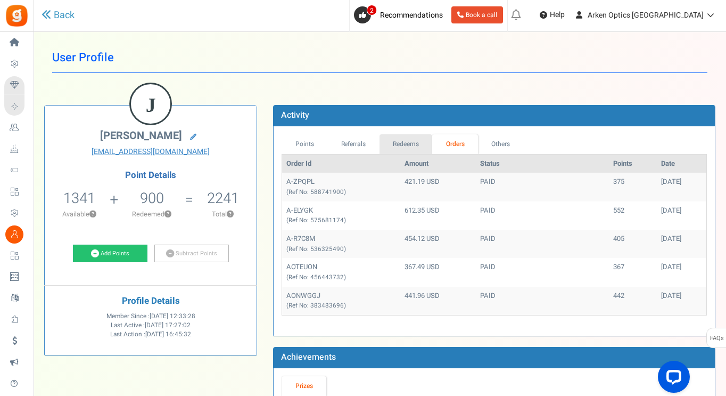  Describe the element at coordinates (455, 144) in the screenshot. I see `a: Orders` at that location.